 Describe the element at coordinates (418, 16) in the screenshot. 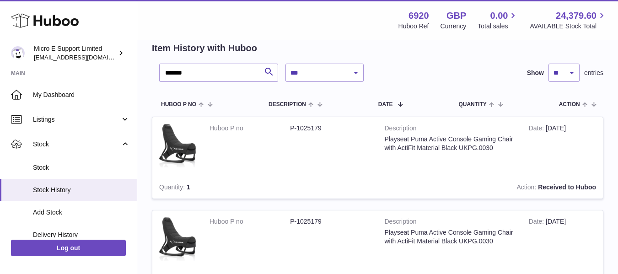

I see `strong: 6920` at that location.